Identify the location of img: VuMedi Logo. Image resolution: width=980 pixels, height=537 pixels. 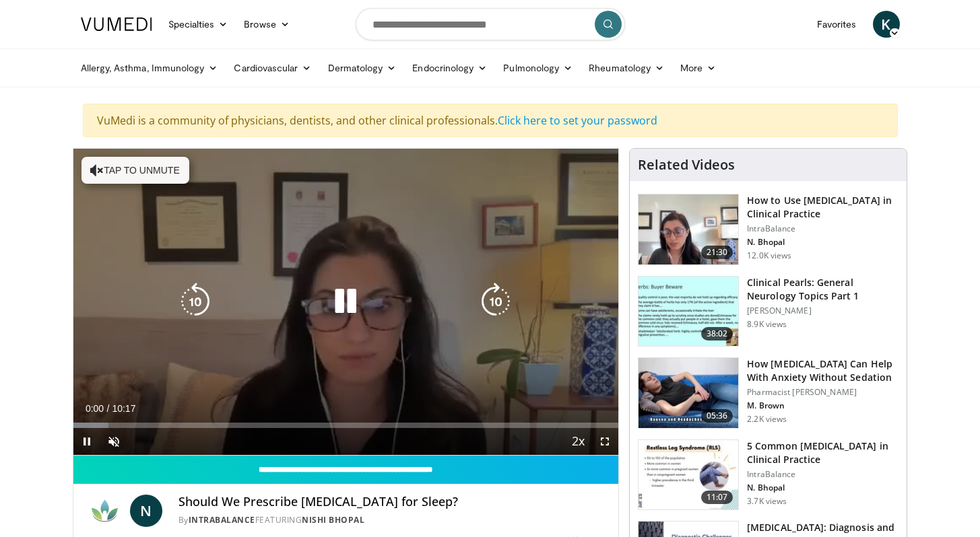
(117, 24).